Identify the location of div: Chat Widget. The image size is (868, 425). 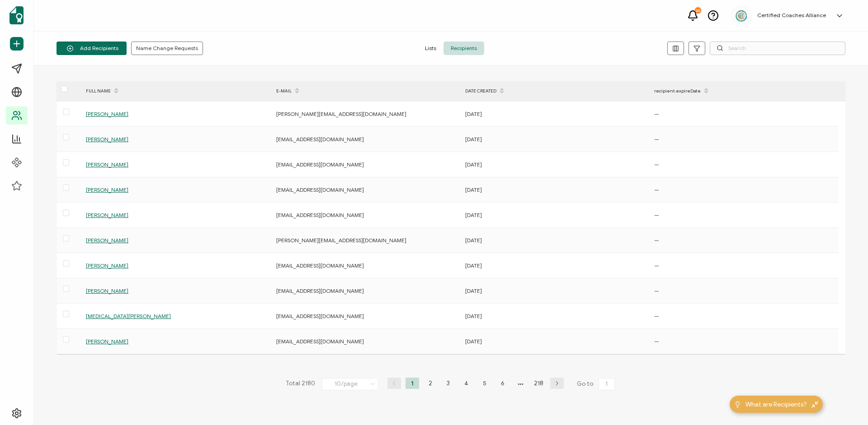
(845, 404).